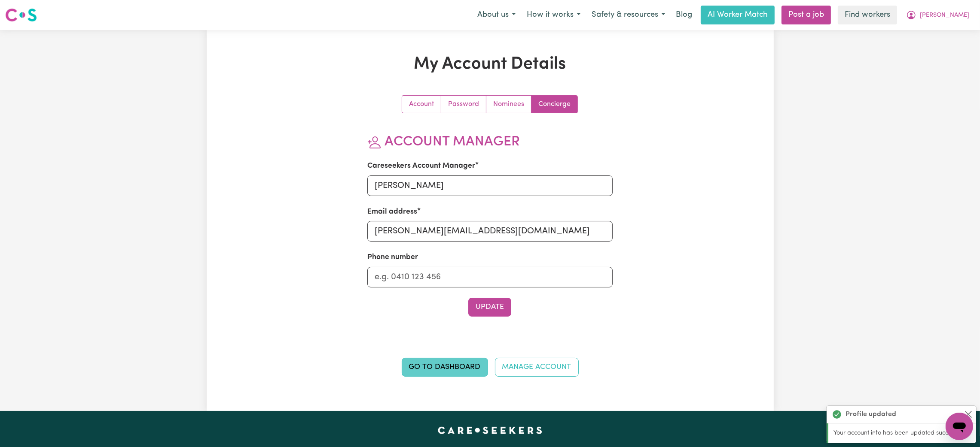 The width and height of the screenshot is (980, 447). Describe the element at coordinates (21, 15) in the screenshot. I see `img: Careseekers logo` at that location.